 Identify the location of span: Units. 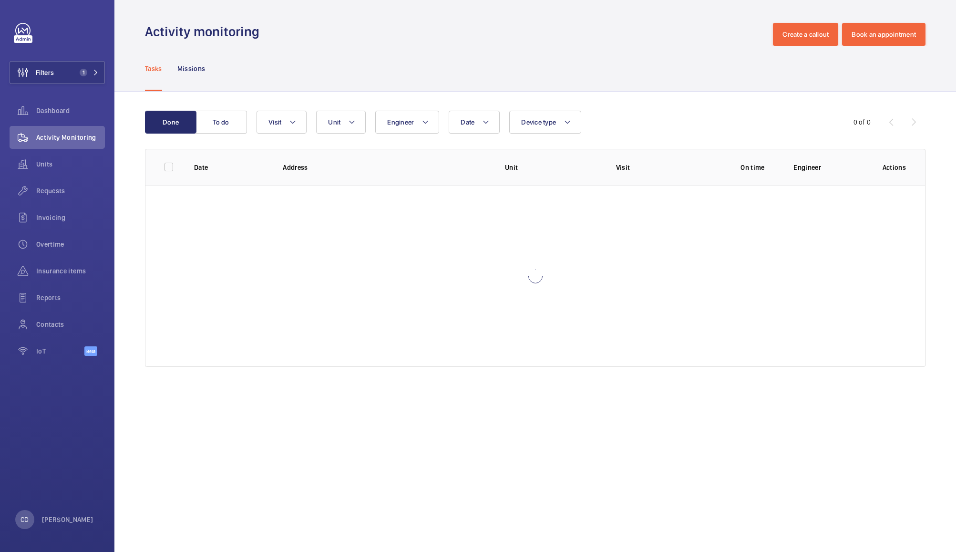
(71, 164).